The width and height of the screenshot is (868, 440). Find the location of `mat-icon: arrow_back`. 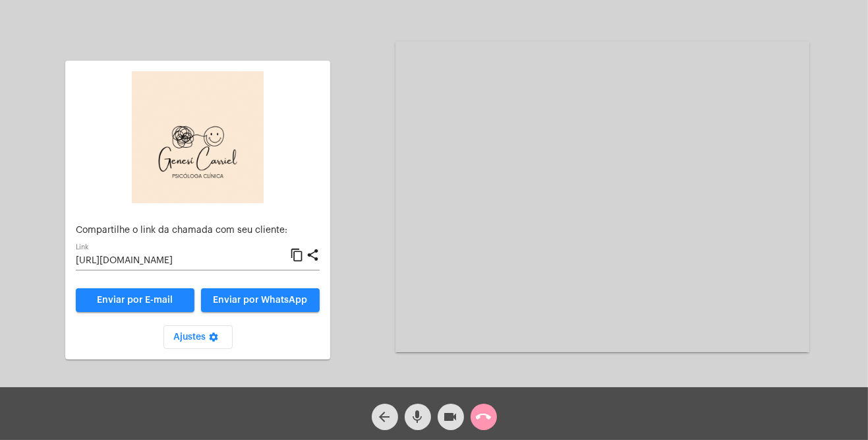

mat-icon: arrow_back is located at coordinates (384, 417).